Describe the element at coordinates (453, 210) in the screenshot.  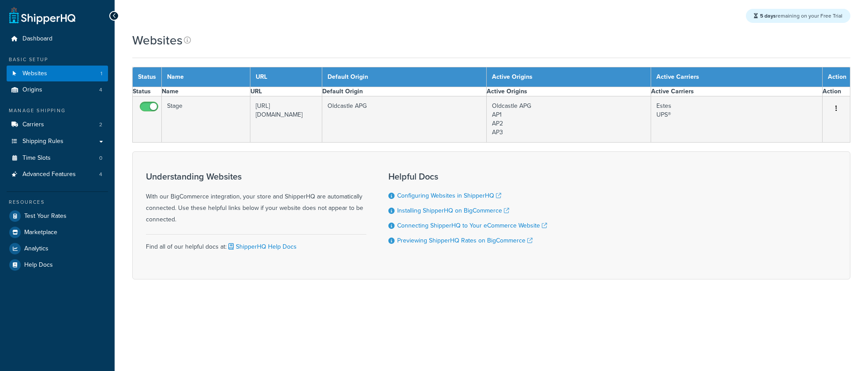
I see `a: Installing ShipperHQ on BigCommerce` at that location.